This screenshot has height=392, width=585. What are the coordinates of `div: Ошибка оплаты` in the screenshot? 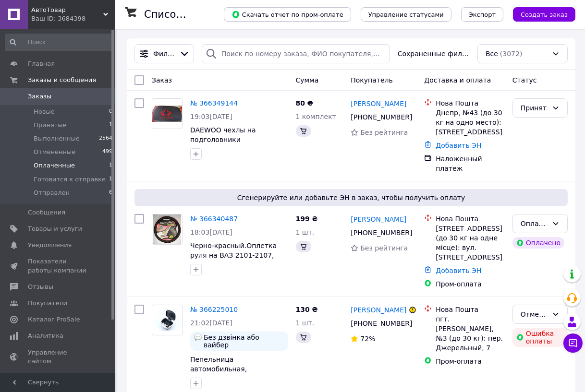 It's located at (540, 338).